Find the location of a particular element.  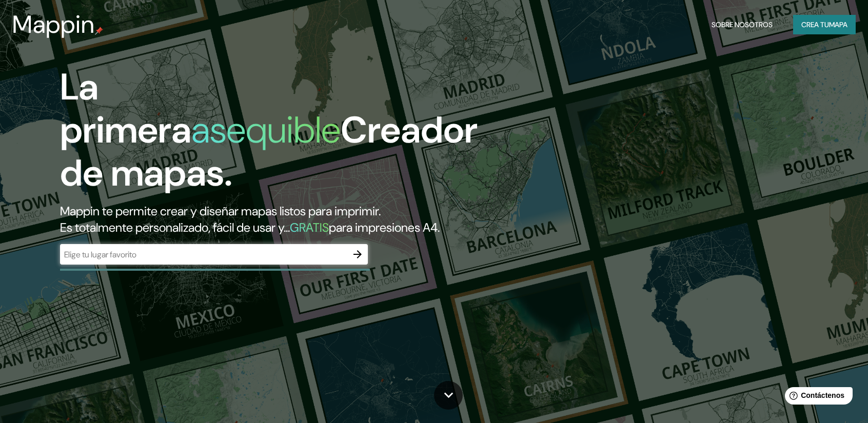

button: Sobre nosotros is located at coordinates (742, 25).